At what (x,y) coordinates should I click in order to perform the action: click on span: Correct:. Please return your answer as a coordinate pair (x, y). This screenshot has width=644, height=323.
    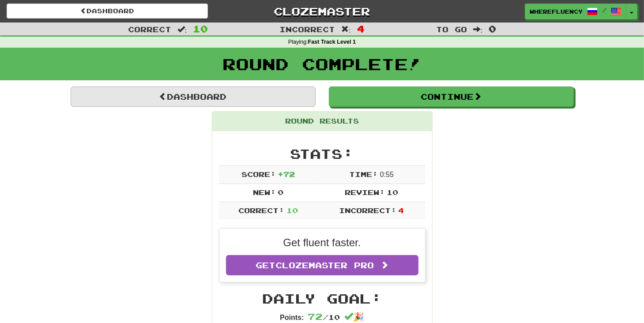
    Looking at the image, I should click on (262, 210).